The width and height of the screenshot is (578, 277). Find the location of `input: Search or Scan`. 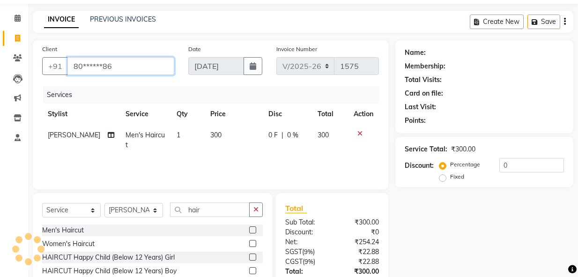

input: Search or Scan is located at coordinates (210, 209).